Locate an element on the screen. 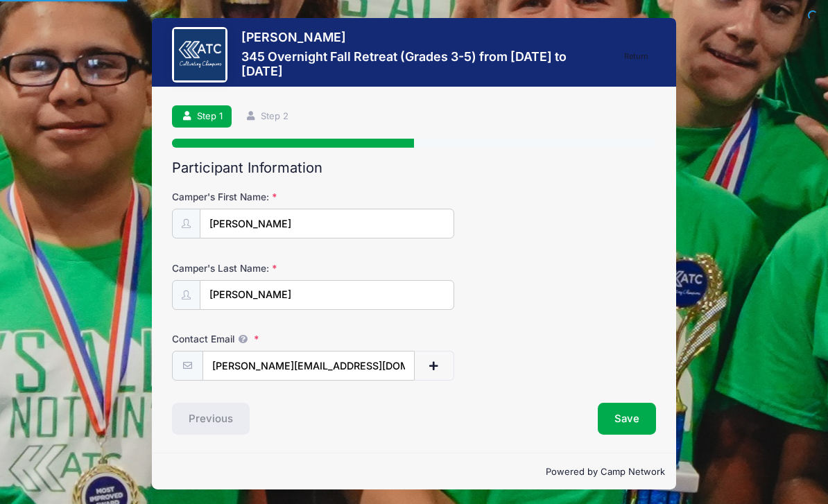 The width and height of the screenshot is (828, 504). button: Save is located at coordinates (627, 418).